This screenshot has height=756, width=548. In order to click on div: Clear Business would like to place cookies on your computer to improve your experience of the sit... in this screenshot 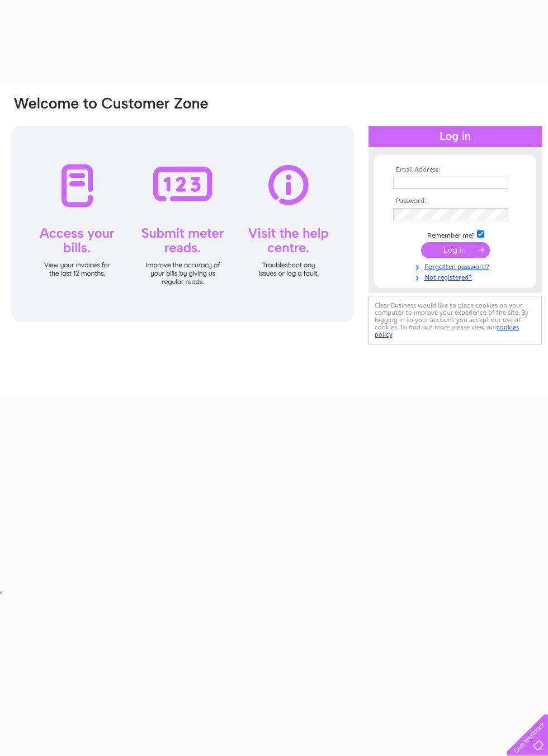, I will do `click(455, 320)`.